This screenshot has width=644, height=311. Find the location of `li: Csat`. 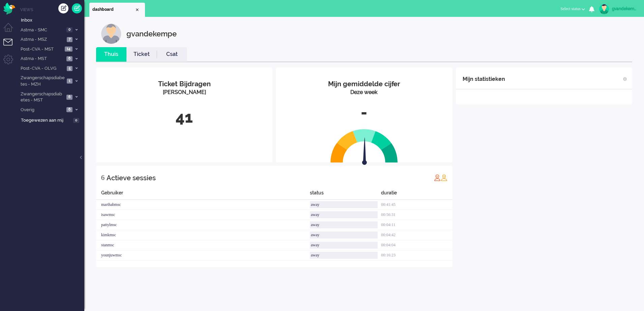

li: Csat is located at coordinates (172, 54).